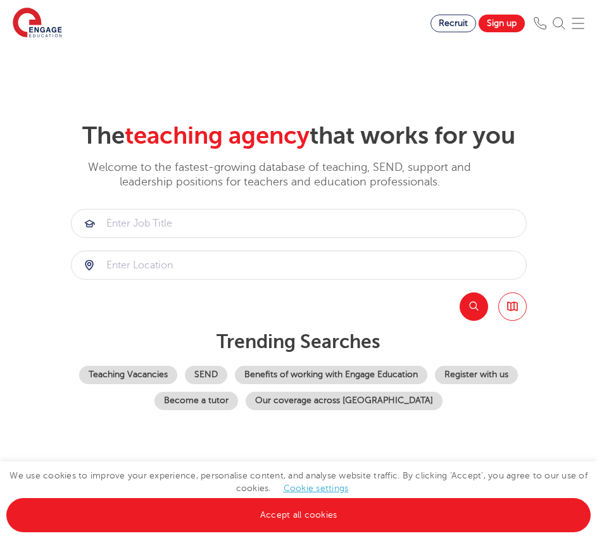 Image resolution: width=597 pixels, height=543 pixels. Describe the element at coordinates (196, 400) in the screenshot. I see `a: Become a tutor` at that location.